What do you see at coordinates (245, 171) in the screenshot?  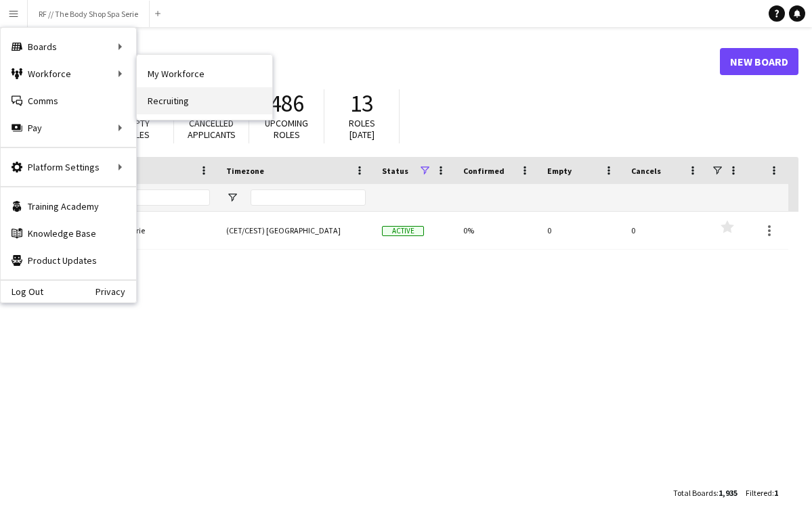 I see `span: Timezone` at bounding box center [245, 171].